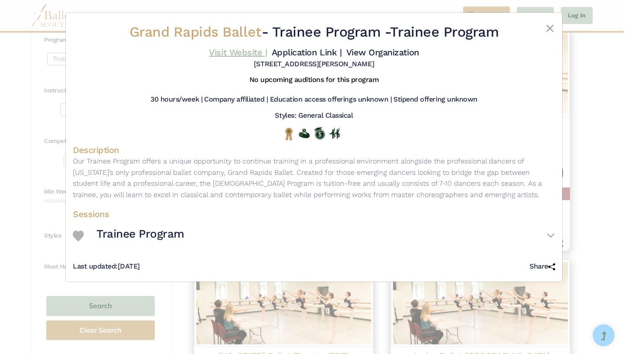 The width and height of the screenshot is (628, 354). What do you see at coordinates (542, 266) in the screenshot?
I see `h5: Share` at bounding box center [542, 266].